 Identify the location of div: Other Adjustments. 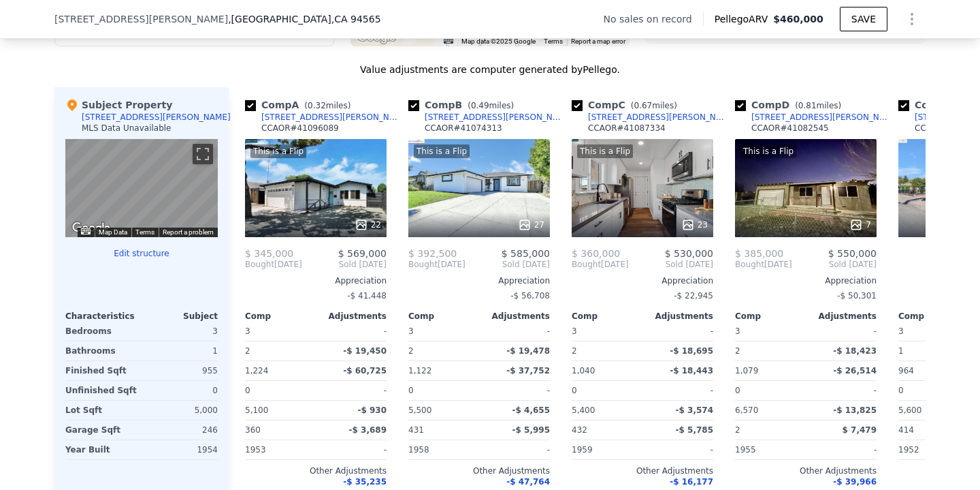
(315, 471).